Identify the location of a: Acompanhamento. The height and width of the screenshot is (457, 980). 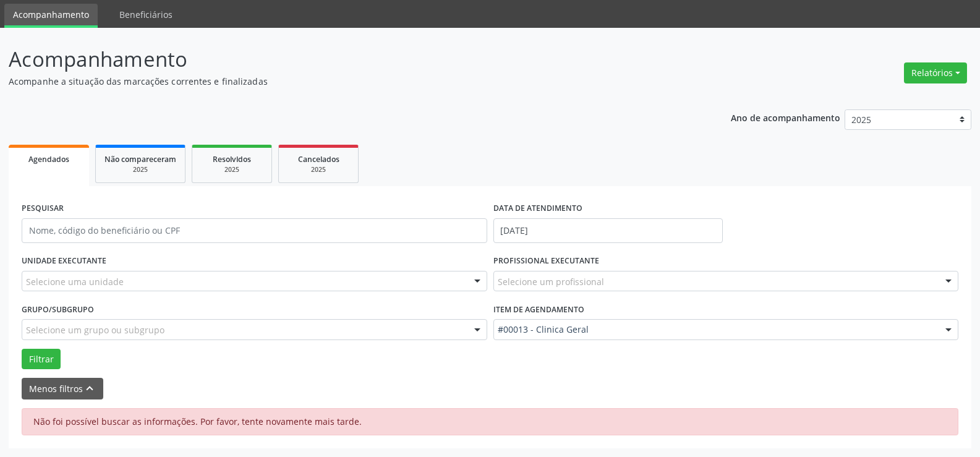
(51, 16).